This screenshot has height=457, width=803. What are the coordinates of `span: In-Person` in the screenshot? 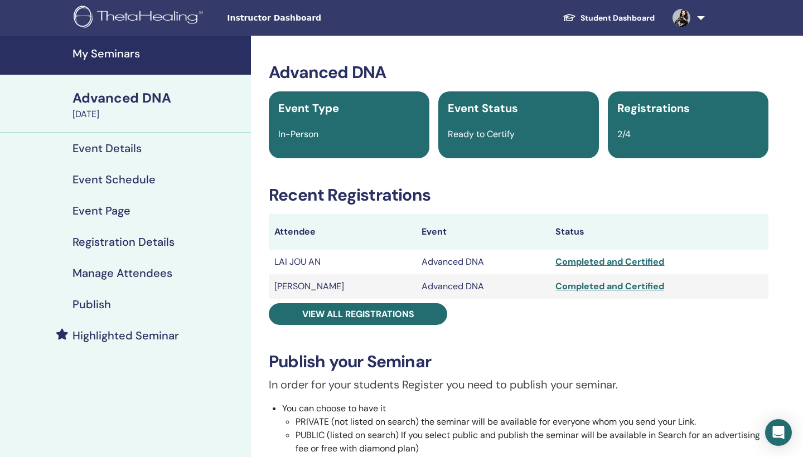 It's located at (298, 134).